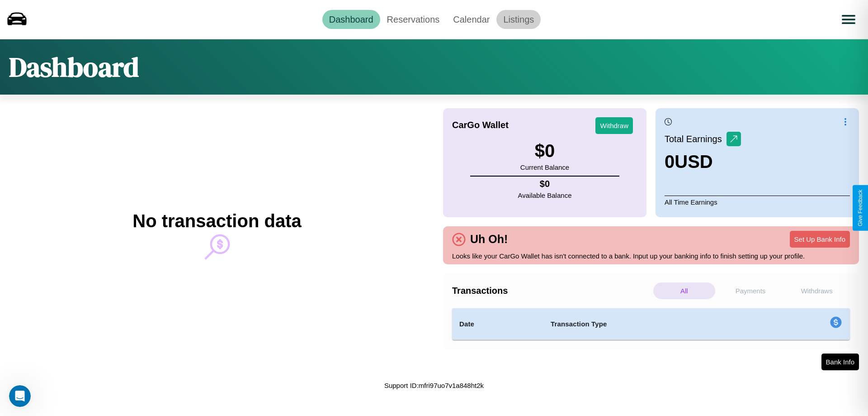  What do you see at coordinates (848, 20) in the screenshot?
I see `button: Open menu` at bounding box center [848, 20].